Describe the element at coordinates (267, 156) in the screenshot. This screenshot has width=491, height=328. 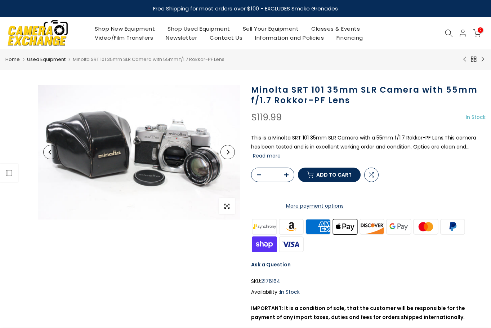
I see `button: Read more` at that location.